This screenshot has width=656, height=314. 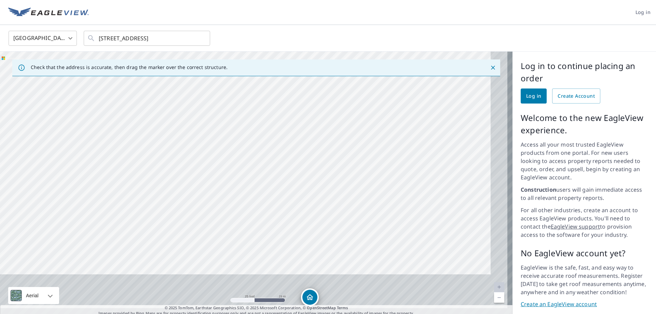 What do you see at coordinates (576, 96) in the screenshot?
I see `span: Create Account` at bounding box center [576, 96].